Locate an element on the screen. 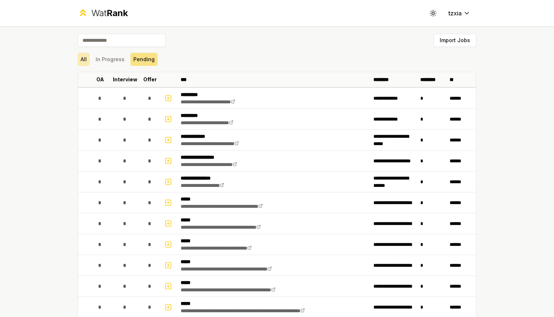  button: Import Jobs is located at coordinates (454, 40).